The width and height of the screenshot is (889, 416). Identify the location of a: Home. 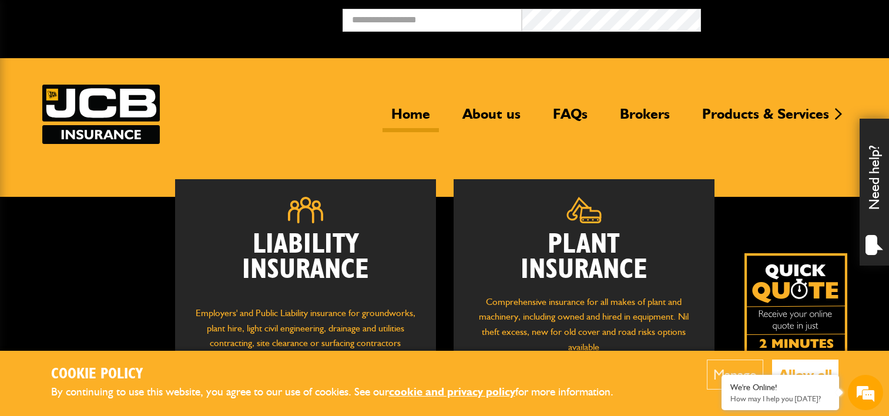
(411, 119).